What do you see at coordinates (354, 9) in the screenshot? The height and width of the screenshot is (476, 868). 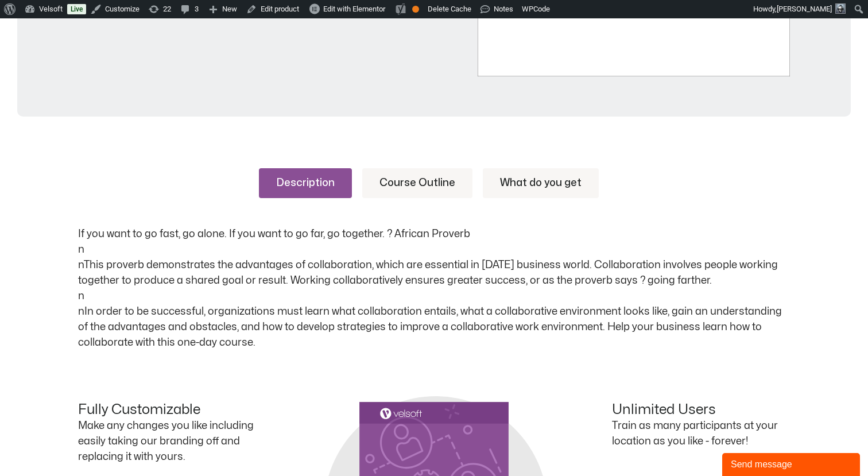 I see `span: Edit with Elementor` at bounding box center [354, 9].